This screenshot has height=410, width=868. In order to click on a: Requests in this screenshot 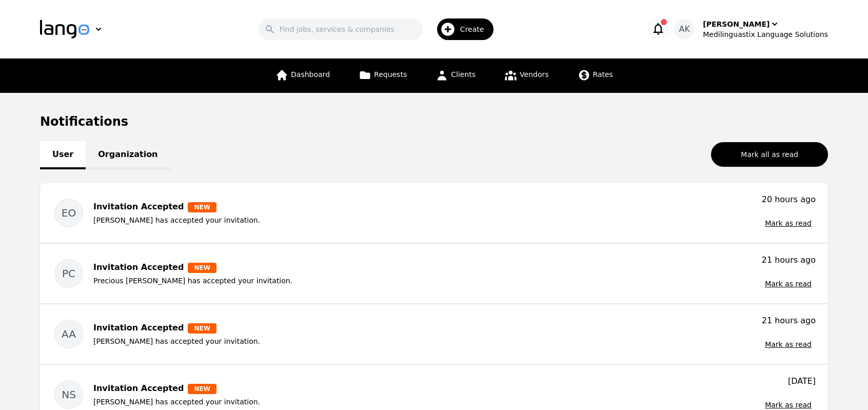, I will do `click(383, 76)`.